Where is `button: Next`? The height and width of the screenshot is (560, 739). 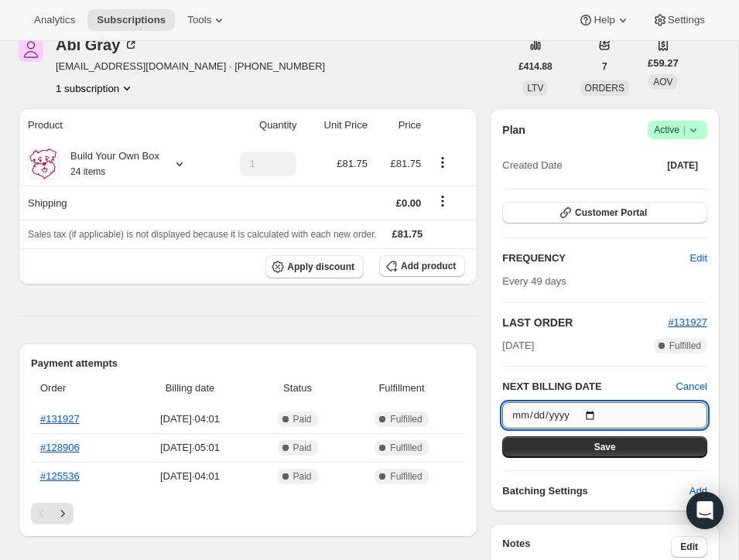 button: Next is located at coordinates (63, 513).